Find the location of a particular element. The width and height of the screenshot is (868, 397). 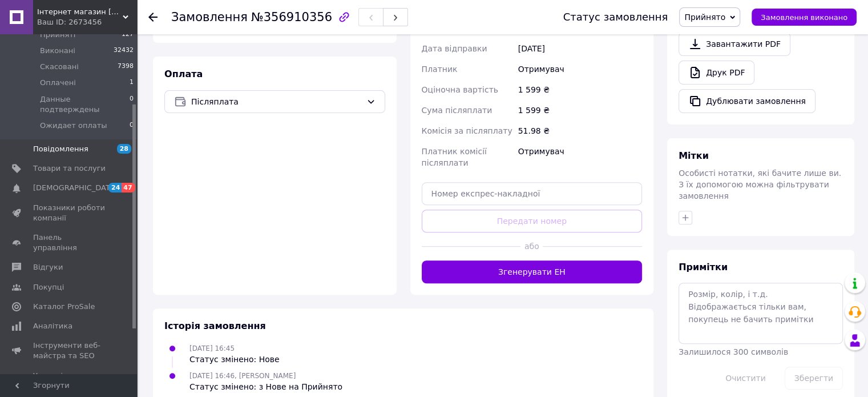

span: Оплачені is located at coordinates (58, 83).